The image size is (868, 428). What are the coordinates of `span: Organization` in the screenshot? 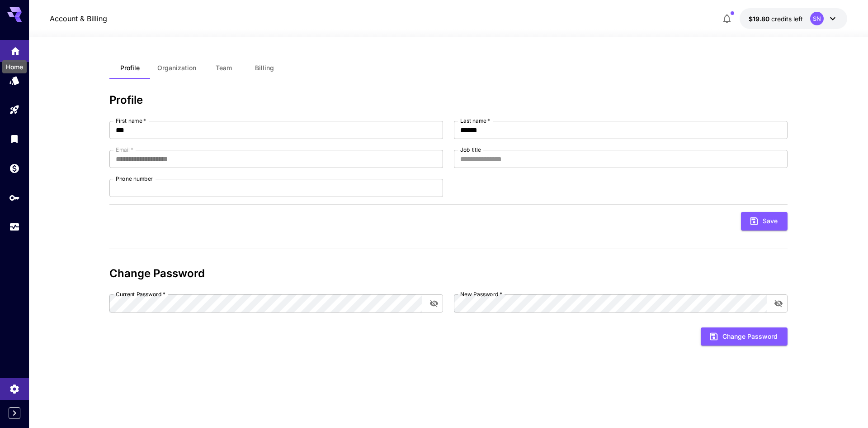 It's located at (177, 68).